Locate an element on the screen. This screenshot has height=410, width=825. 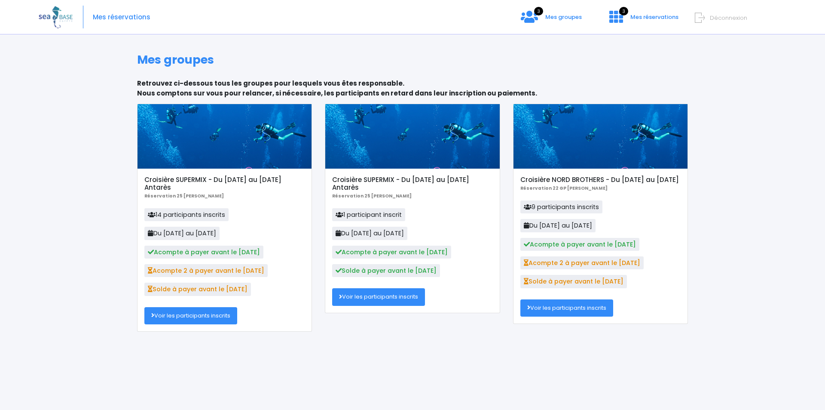
span: 14 participants inscrits is located at coordinates (187, 214).